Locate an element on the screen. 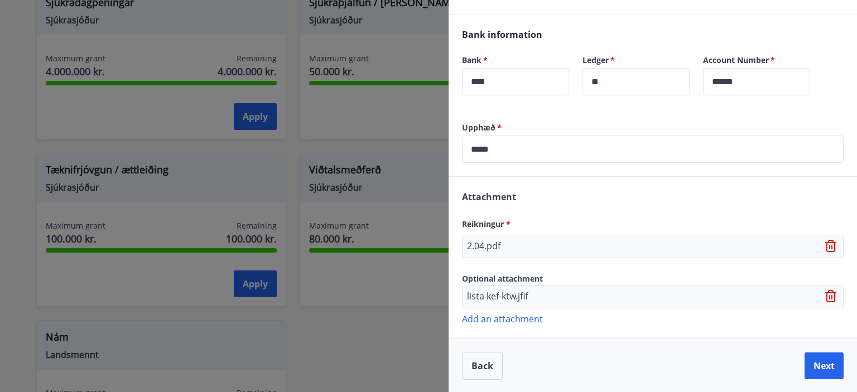 The image size is (857, 392). span: Attachment is located at coordinates (488, 197).